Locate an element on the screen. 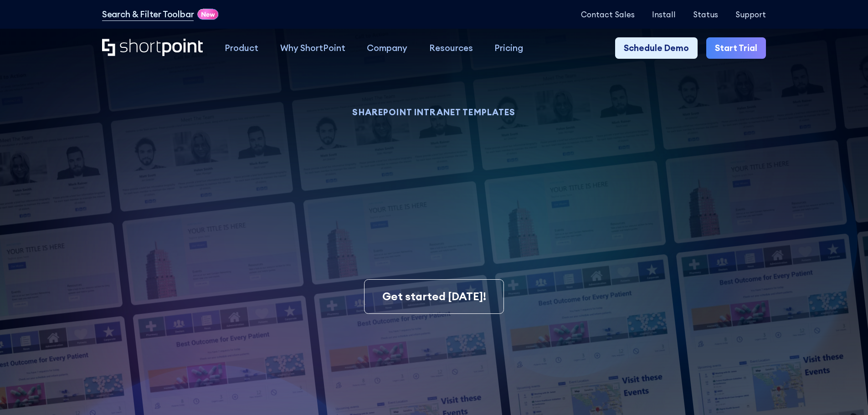  a: Install is located at coordinates (664, 14).